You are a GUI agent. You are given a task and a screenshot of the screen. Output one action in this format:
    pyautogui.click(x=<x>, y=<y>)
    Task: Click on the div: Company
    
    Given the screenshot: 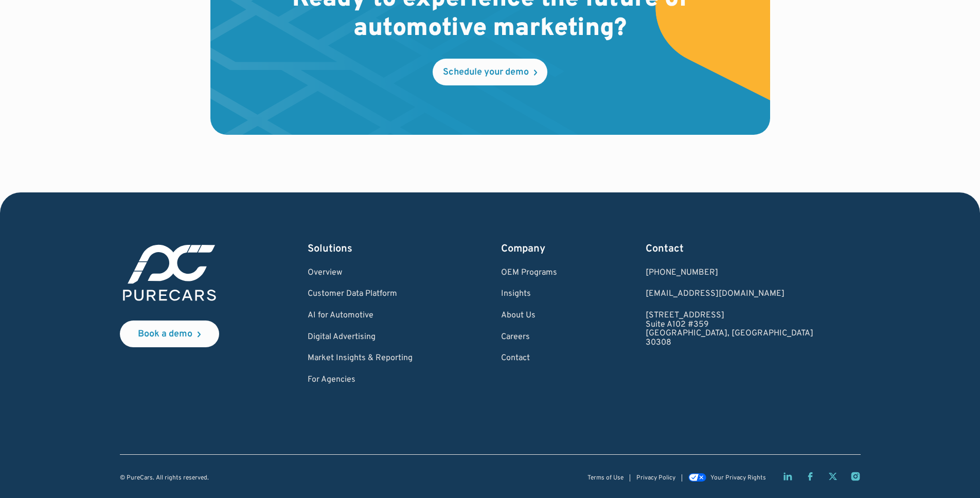 What is the action you would take?
    pyautogui.click(x=529, y=249)
    